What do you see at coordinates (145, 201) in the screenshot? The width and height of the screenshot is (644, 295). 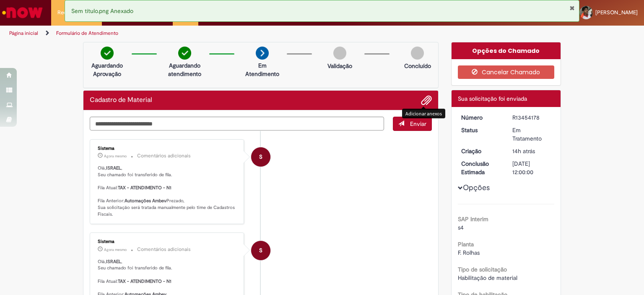 I see `b: Automações Ambev` at bounding box center [145, 201].